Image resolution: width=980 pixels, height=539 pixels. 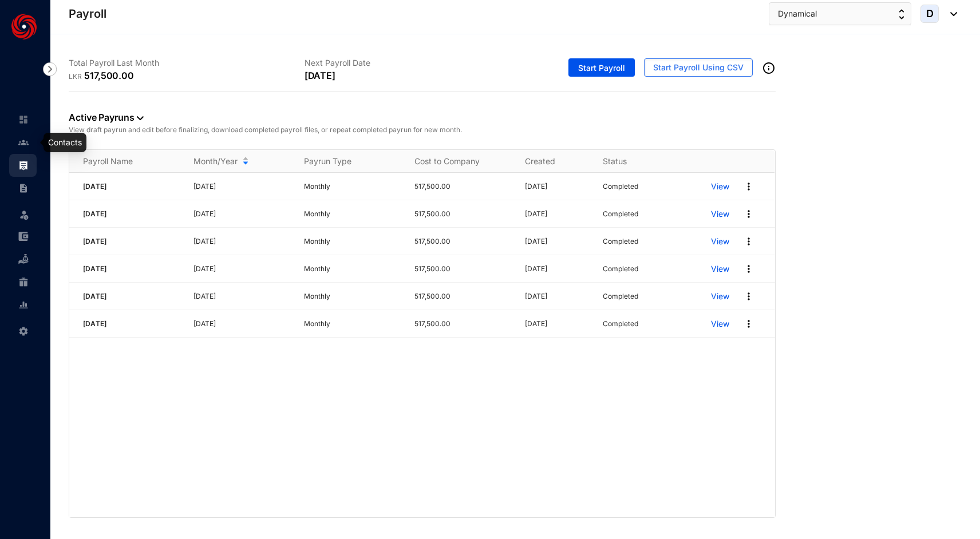 I want to click on th: Created, so click(x=550, y=161).